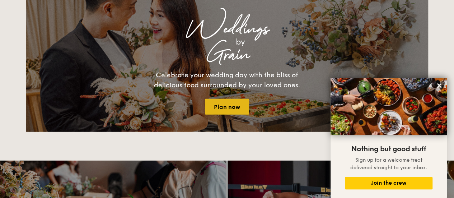 Image resolution: width=454 pixels, height=198 pixels. I want to click on img: DSC07876-Edit02-Large.jpeg, so click(388, 106).